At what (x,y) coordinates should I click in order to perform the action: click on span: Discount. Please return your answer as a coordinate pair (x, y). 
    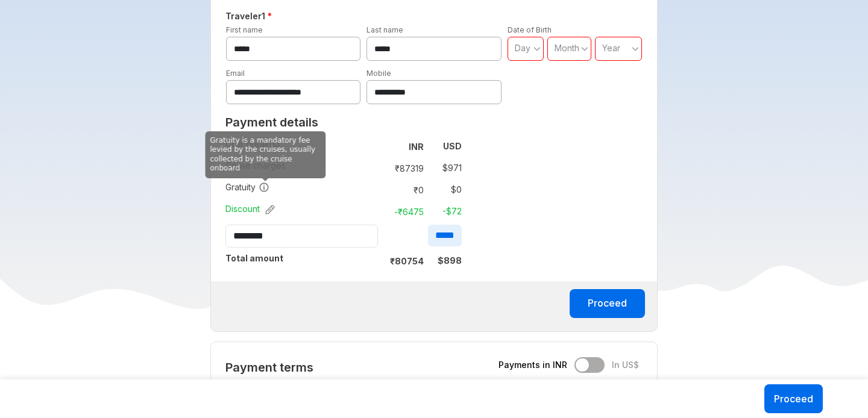
    Looking at the image, I should click on (250, 209).